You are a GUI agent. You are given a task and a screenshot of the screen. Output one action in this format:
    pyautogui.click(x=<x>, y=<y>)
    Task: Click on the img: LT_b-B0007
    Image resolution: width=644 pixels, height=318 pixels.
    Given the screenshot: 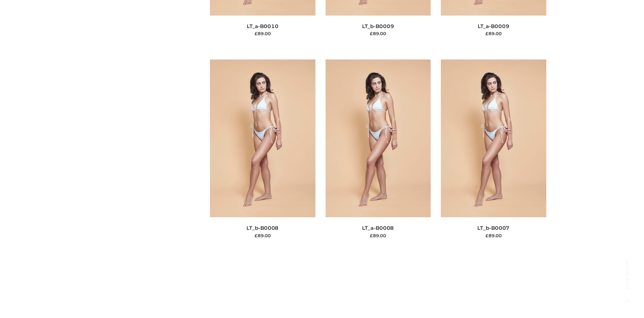 What is the action you would take?
    pyautogui.click(x=494, y=138)
    